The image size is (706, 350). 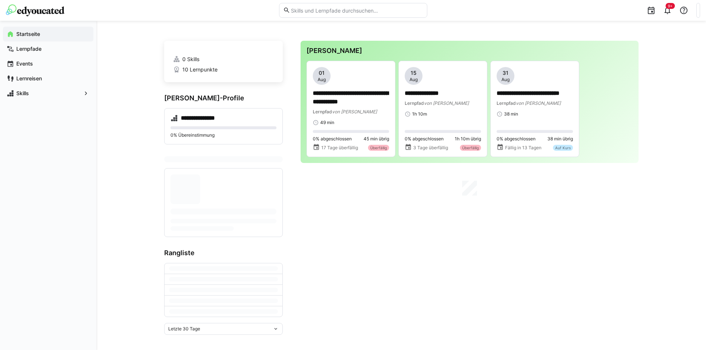 I want to click on input: Skills und Lernpfade durchsuchen…, so click(x=356, y=10).